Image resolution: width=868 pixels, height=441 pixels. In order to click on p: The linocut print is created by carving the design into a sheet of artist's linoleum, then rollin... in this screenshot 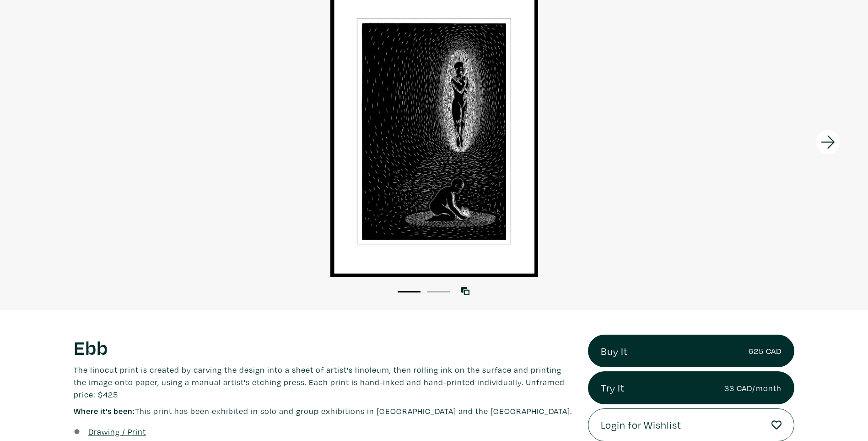, I will do `click(324, 382)`.